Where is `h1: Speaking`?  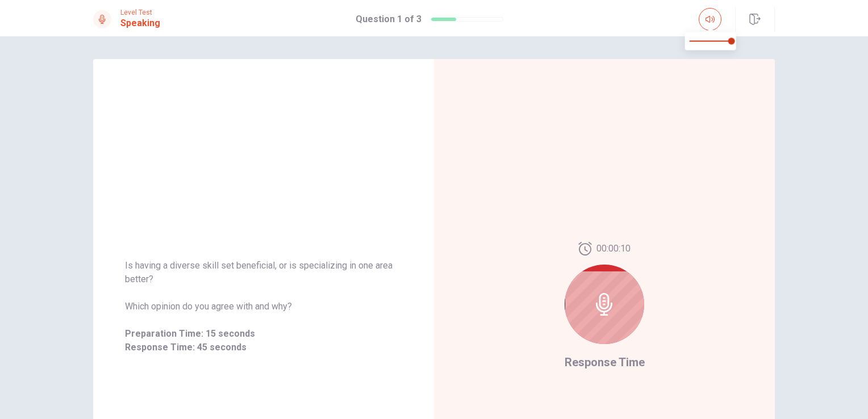
h1: Speaking is located at coordinates (140, 23).